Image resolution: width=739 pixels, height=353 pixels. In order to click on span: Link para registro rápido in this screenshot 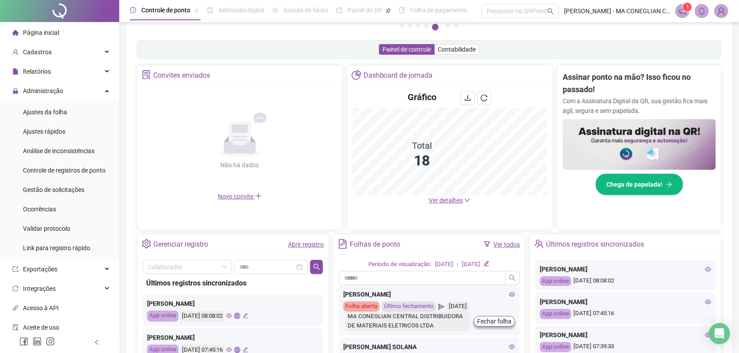, I will do `click(57, 248)`.